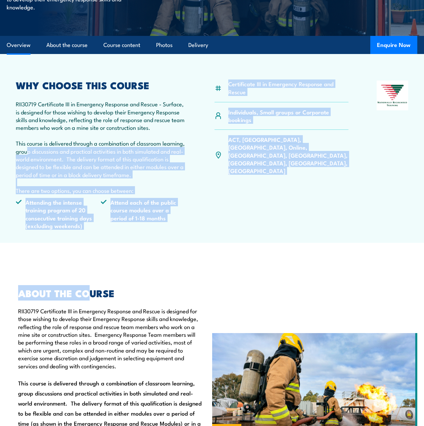 This screenshot has height=426, width=424. Describe the element at coordinates (122, 45) in the screenshot. I see `a: Course content` at that location.